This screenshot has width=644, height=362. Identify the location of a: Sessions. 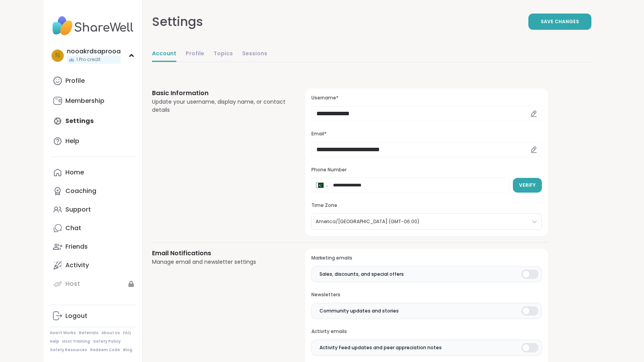
(254, 54).